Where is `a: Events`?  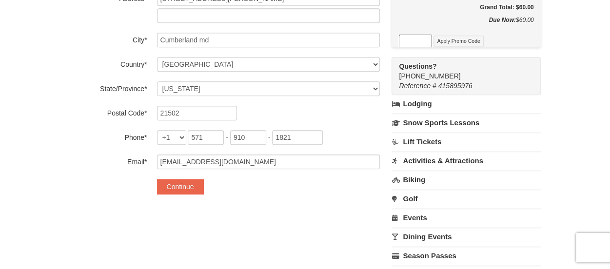
a: Events is located at coordinates (466, 218).